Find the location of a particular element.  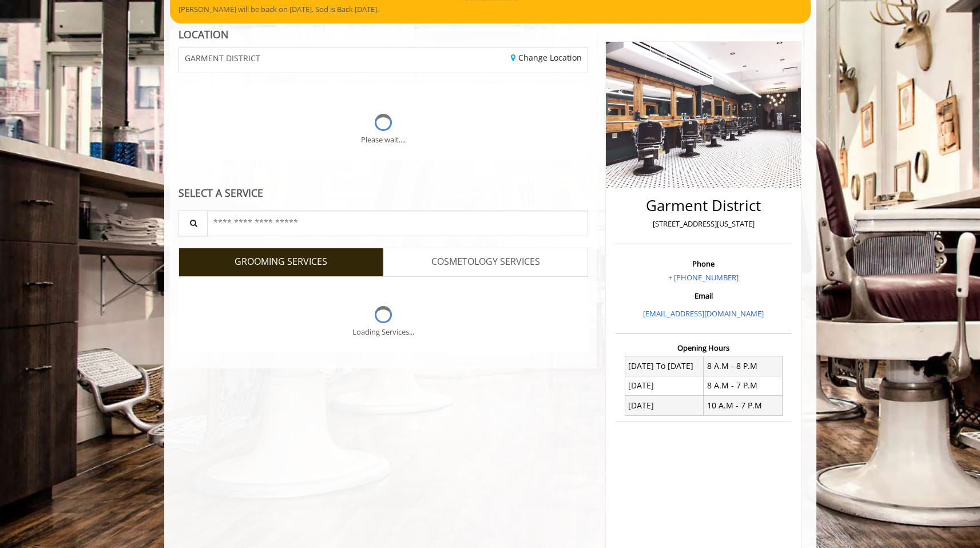

div: SELECT A SERVICE is located at coordinates (384, 192).